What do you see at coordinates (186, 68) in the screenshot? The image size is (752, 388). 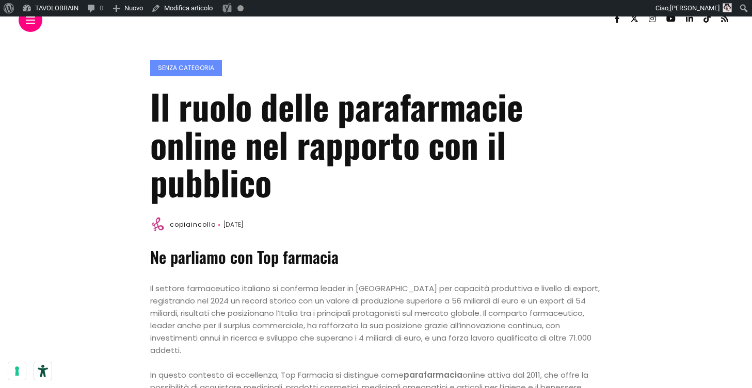 I see `a: Senza categoria` at bounding box center [186, 68].